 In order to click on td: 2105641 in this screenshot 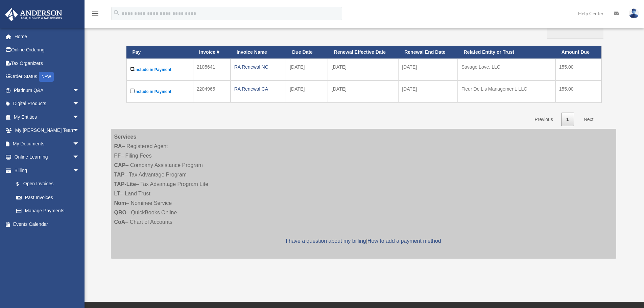, I will do `click(211, 69)`.